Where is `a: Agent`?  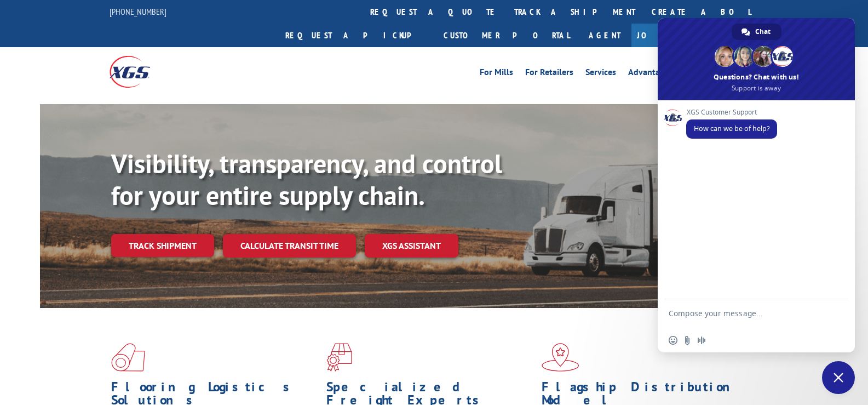
a: Agent is located at coordinates (605, 35).